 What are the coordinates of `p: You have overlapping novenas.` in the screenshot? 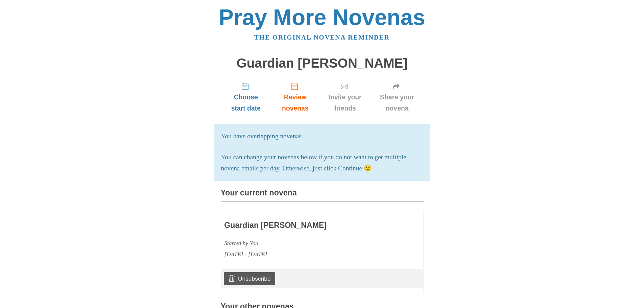 It's located at (322, 136).